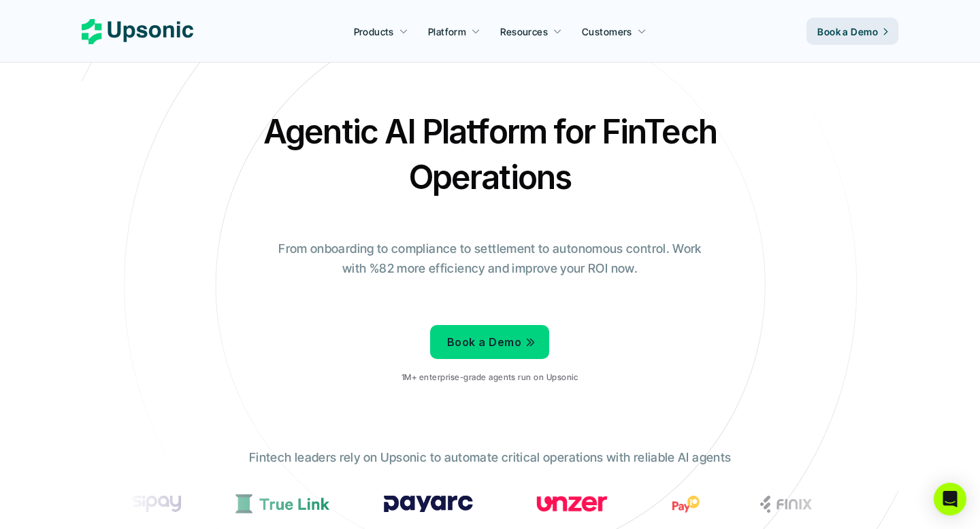 Image resolution: width=980 pixels, height=529 pixels. I want to click on p: Customers, so click(607, 31).